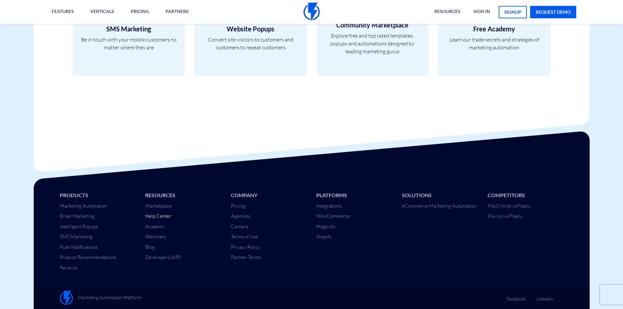  I want to click on a: Klaviyo vs Flashy, so click(505, 216).